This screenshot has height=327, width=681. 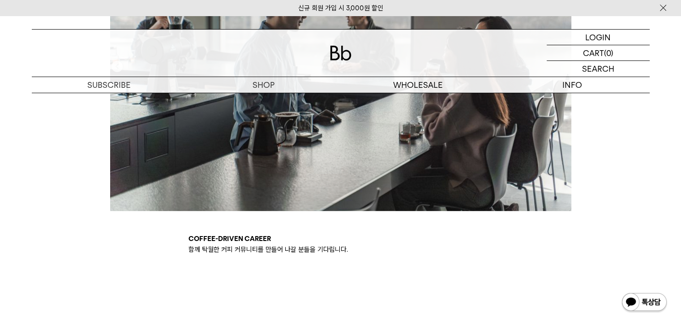 What do you see at coordinates (609, 53) in the screenshot?
I see `p: (0)` at bounding box center [609, 53].